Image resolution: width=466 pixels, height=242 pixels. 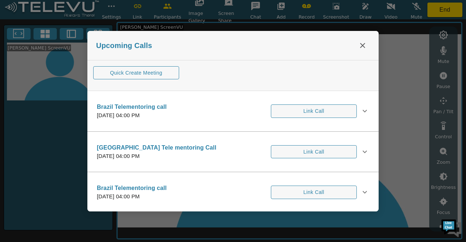 I want to click on button: Quick Create Meeting, so click(x=136, y=73).